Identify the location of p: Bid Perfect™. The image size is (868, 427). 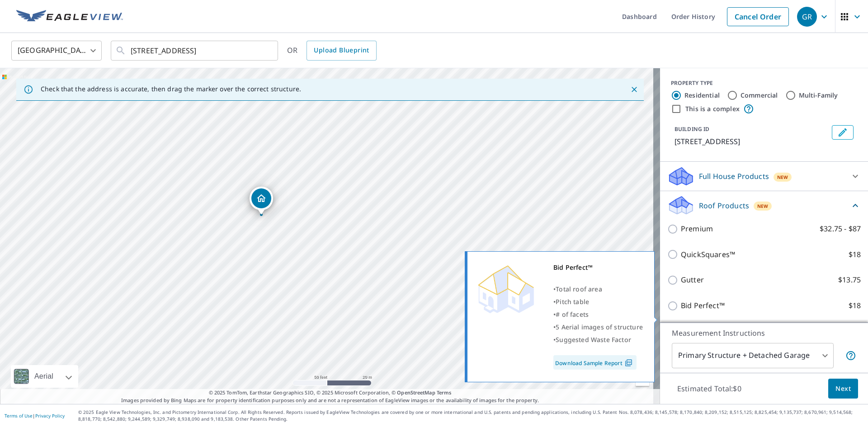
(703, 306).